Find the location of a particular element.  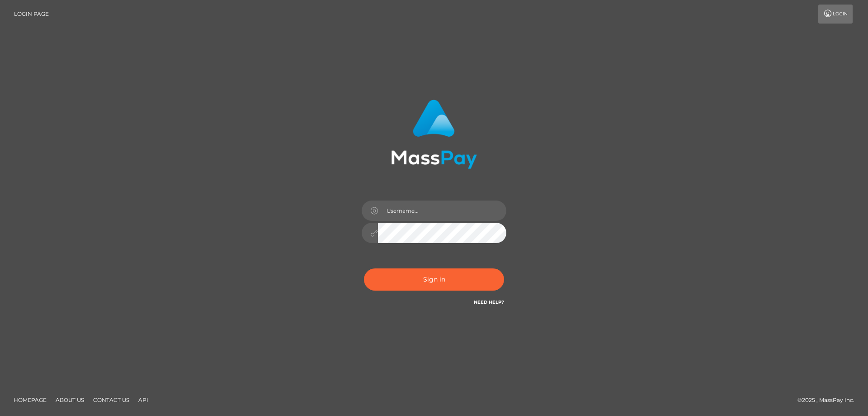

div: © 2025 , MassPay Inc. is located at coordinates (829, 400).